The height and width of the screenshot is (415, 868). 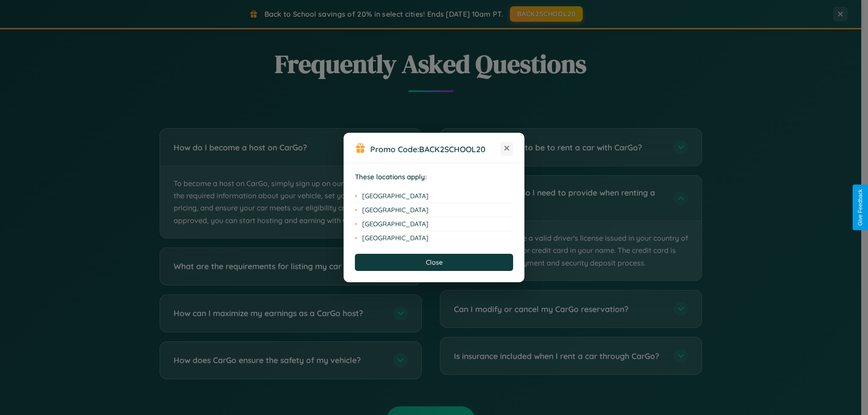 I want to click on div: Give Feedback, so click(x=860, y=207).